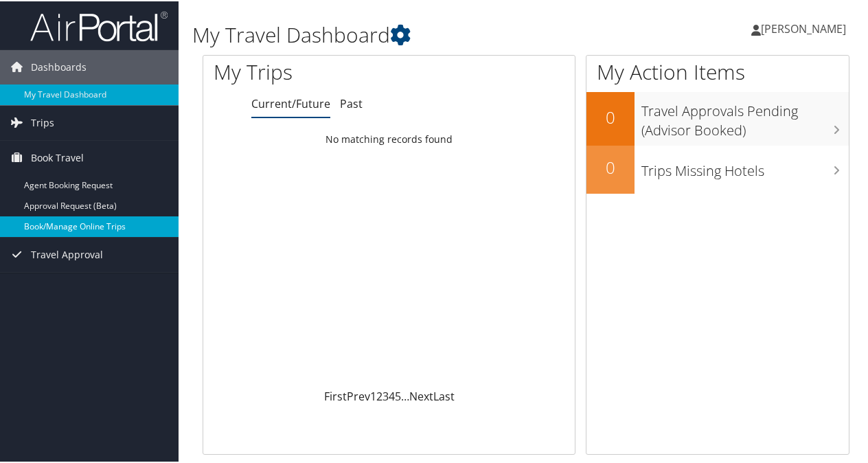  Describe the element at coordinates (745, 166) in the screenshot. I see `h3: Trips Missing Hotels` at that location.